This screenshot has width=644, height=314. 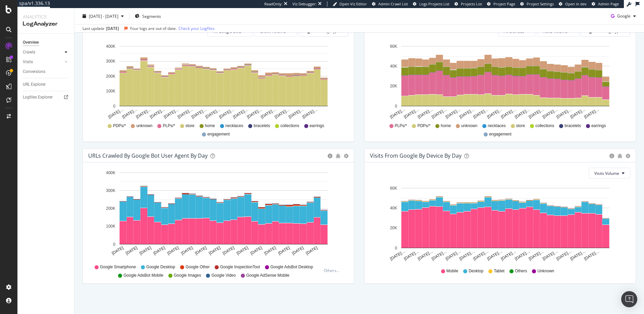 I want to click on a: Check your Logfiles, so click(x=197, y=28).